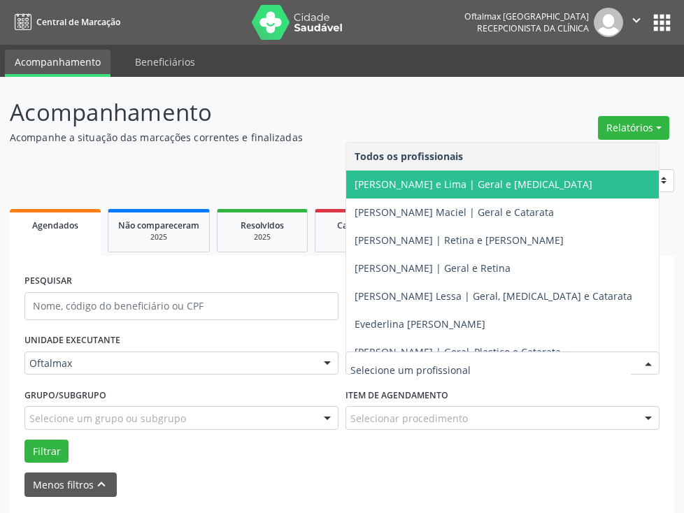  What do you see at coordinates (242, 113) in the screenshot?
I see `p: Acompanhamento` at bounding box center [242, 113].